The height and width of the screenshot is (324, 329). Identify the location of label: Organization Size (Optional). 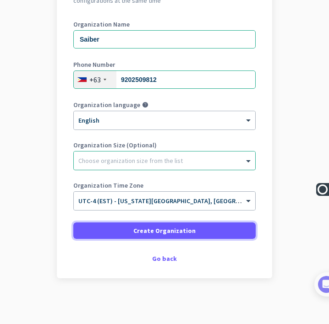
(164, 145).